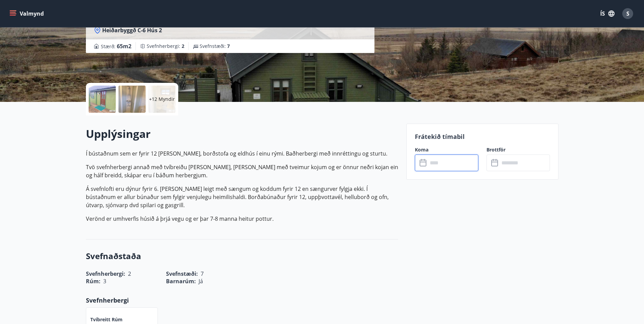  Describe the element at coordinates (228, 46) in the screenshot. I see `span: 7` at that location.